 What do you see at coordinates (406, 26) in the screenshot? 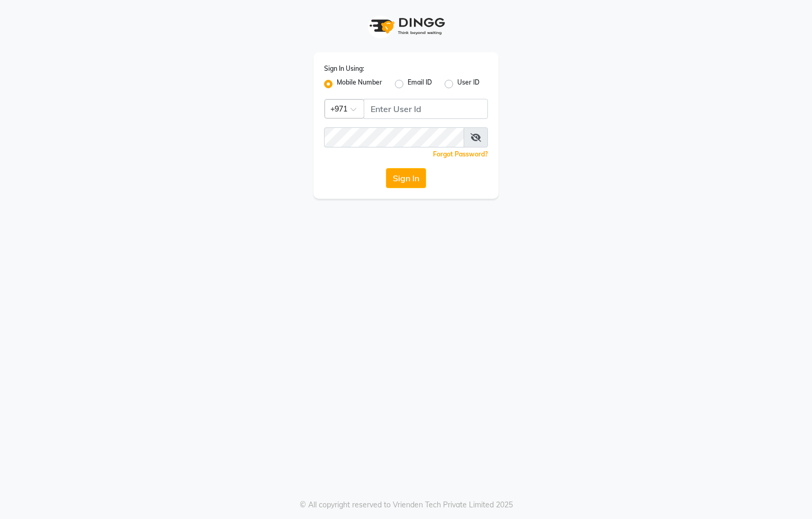
I see `img: logo1.svg` at bounding box center [406, 26].